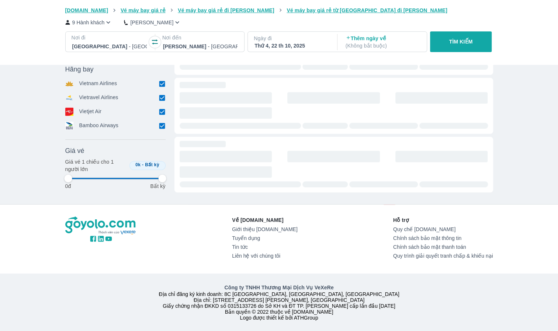 This screenshot has width=558, height=331. What do you see at coordinates (96, 166) in the screenshot?
I see `p: Giá vé 1 chiều cho 1 người lớn` at bounding box center [96, 166].